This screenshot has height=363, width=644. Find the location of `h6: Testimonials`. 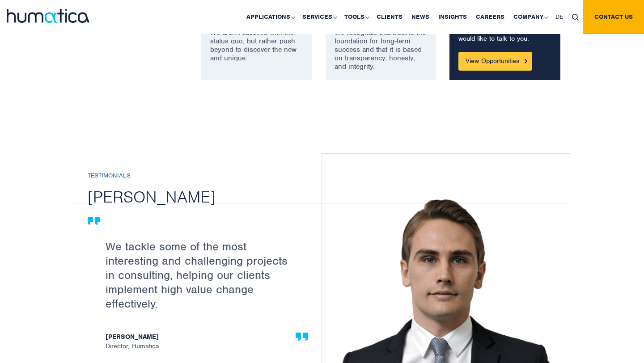

h6: Testimonials is located at coordinates (211, 176).